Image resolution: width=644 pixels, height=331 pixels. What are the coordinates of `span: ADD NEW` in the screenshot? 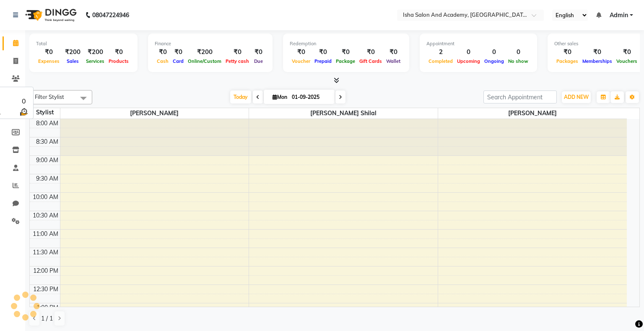 It's located at (576, 97).